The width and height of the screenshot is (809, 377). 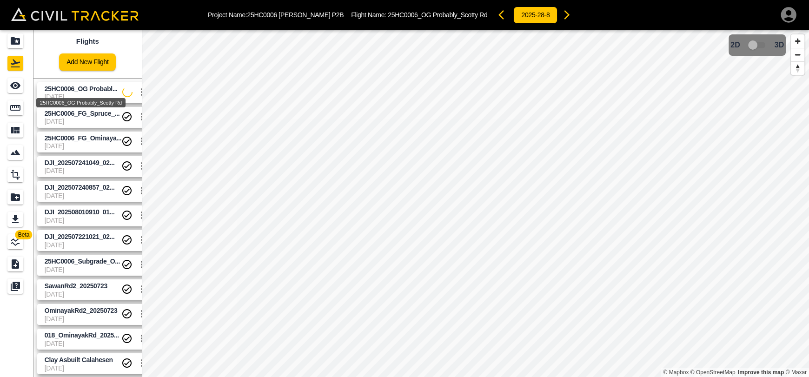 What do you see at coordinates (535, 15) in the screenshot?
I see `button: 2025-28-8` at bounding box center [535, 15].